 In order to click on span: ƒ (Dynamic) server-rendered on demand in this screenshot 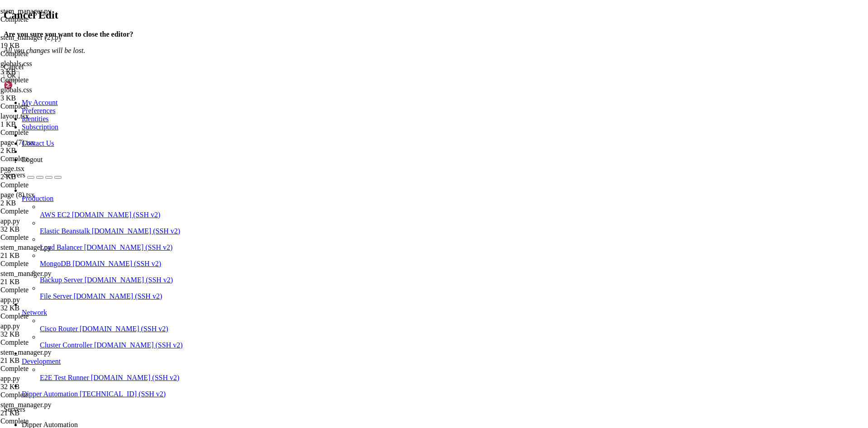, I will do `click(74, 107)`.